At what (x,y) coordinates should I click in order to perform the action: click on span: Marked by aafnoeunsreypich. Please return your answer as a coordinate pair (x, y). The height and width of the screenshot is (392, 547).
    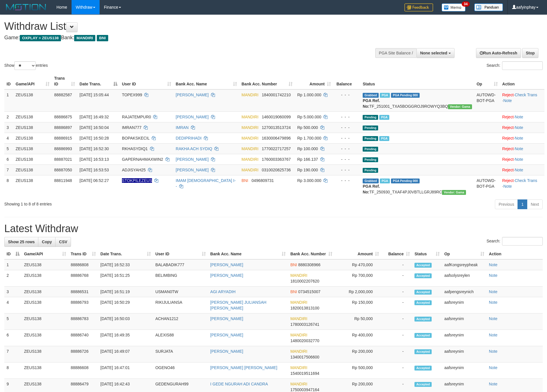
    Looking at the image, I should click on (385, 95).